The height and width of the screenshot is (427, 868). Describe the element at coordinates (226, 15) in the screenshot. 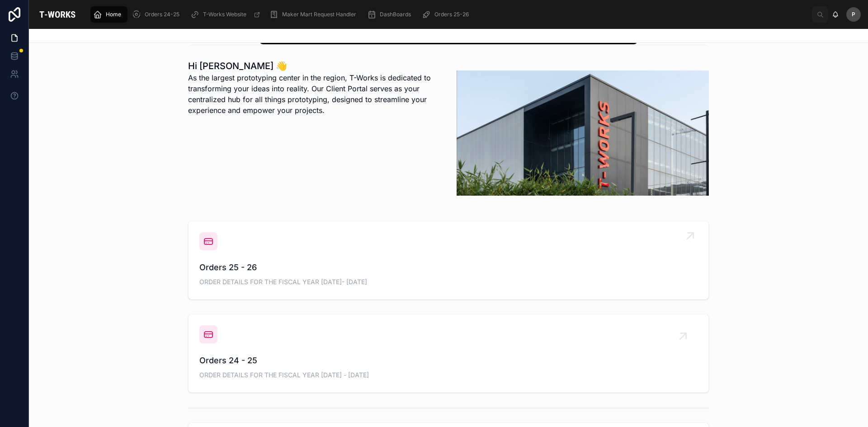

I see `a: T-Works Website` at that location.